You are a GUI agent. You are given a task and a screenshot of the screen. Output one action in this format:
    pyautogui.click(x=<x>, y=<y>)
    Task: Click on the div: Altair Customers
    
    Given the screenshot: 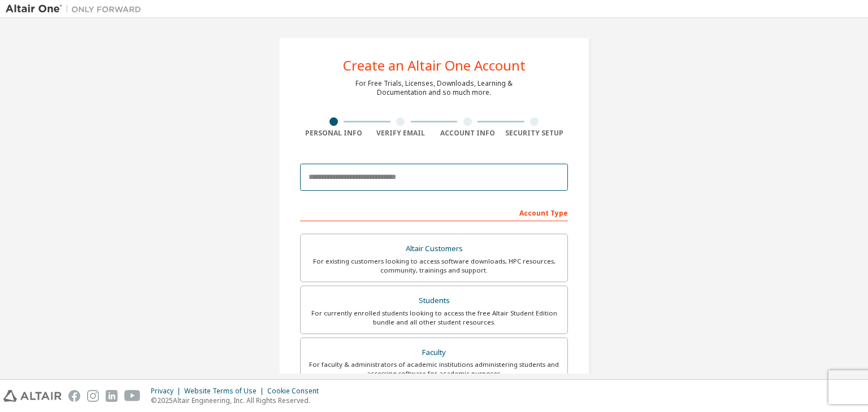 What is the action you would take?
    pyautogui.click(x=434, y=249)
    